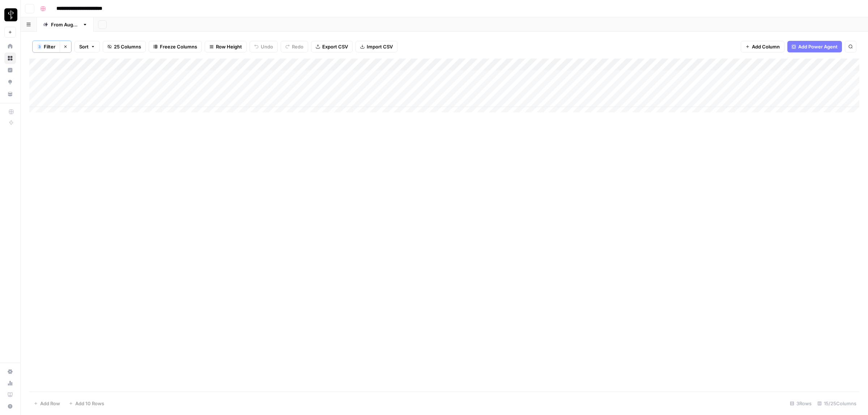 This screenshot has width=868, height=415. Describe the element at coordinates (763, 47) in the screenshot. I see `button: Add Column` at that location.